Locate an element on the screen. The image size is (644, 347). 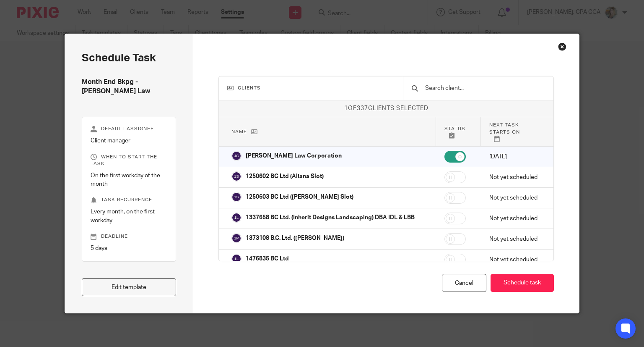
p: Next task starts on is located at coordinates (515, 131).